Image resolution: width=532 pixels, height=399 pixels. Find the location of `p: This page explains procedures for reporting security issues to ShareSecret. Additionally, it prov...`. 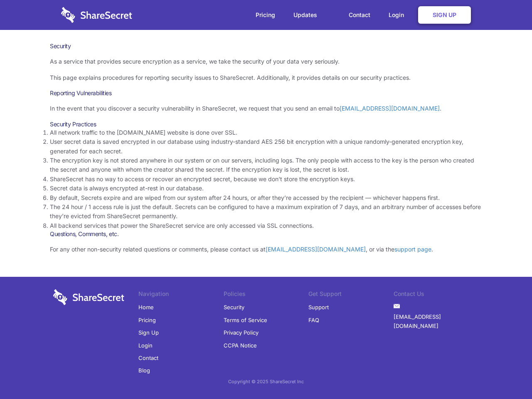

p: This page explains procedures for reporting security issues to ShareSecret. Additionally, it prov... is located at coordinates (266, 78).